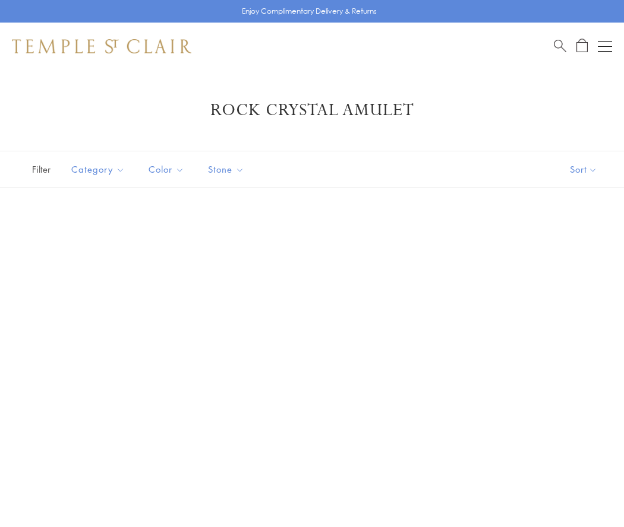 Image resolution: width=624 pixels, height=527 pixels. Describe the element at coordinates (583, 169) in the screenshot. I see `button: Show sort by` at that location.